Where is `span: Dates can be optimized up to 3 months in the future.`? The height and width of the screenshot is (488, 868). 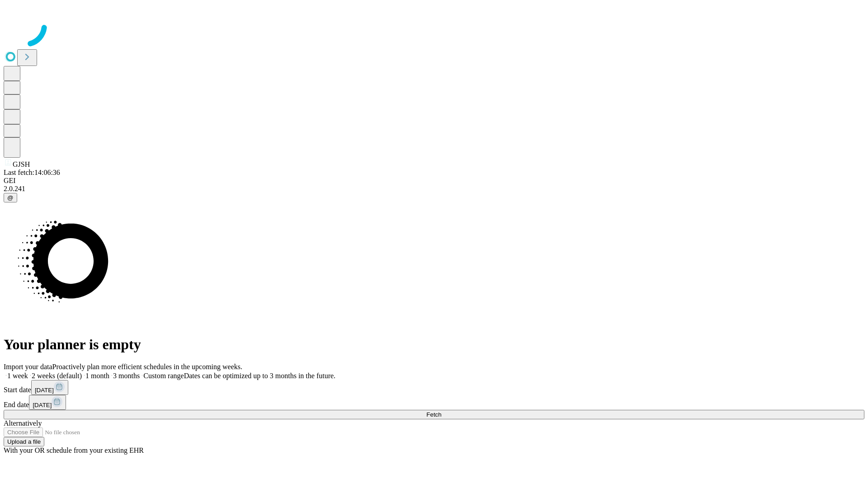 span: Dates can be optimized up to 3 months in the future. is located at coordinates (259, 376).